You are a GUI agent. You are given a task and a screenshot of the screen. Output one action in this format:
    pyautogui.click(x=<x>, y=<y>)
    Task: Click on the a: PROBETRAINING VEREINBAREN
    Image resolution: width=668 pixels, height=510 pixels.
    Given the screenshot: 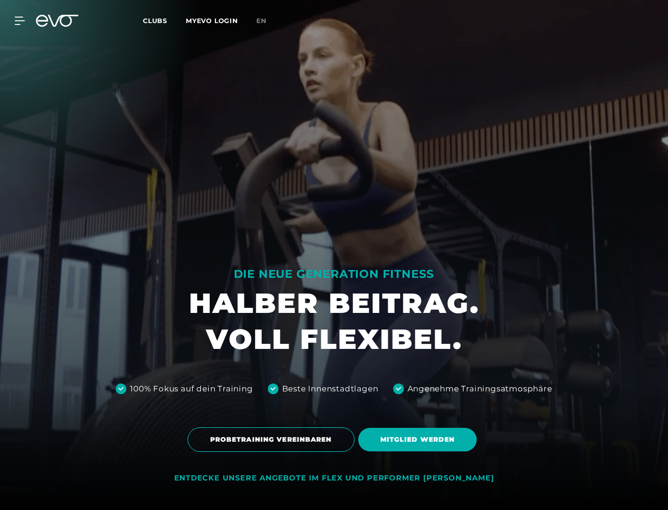 What is the action you would take?
    pyautogui.click(x=273, y=439)
    